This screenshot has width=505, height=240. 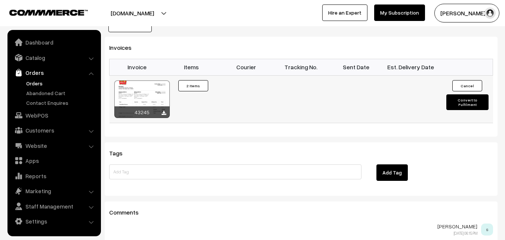 I want to click on a: My Subscription, so click(x=399, y=13).